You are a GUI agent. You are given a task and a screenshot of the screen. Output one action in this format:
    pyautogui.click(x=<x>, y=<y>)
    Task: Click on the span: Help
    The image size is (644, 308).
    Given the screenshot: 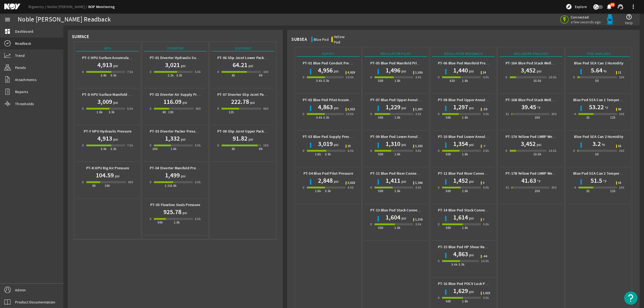 What is the action you would take?
    pyautogui.click(x=628, y=23)
    